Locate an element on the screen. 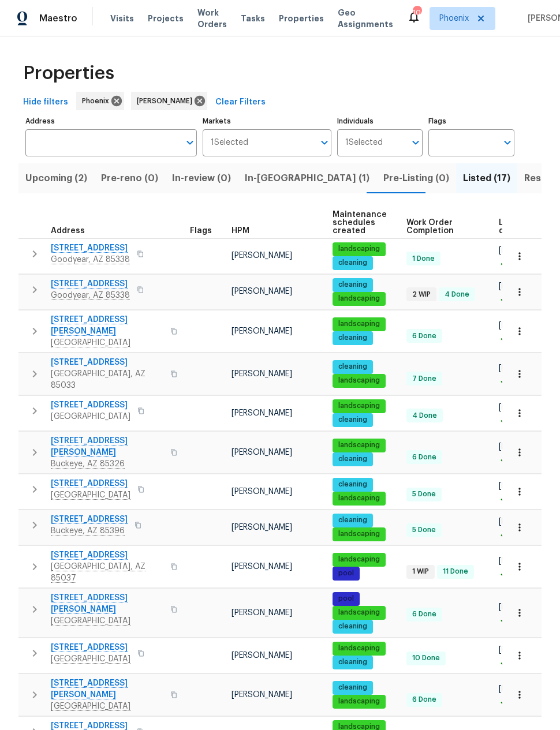 This screenshot has width=560, height=730. span: 11 Done is located at coordinates (455, 572).